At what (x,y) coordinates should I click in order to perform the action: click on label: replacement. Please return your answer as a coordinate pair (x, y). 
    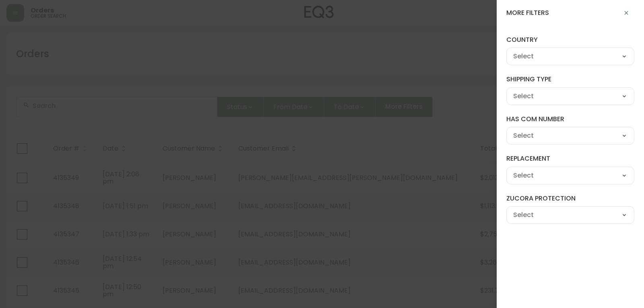
    Looking at the image, I should click on (570, 159).